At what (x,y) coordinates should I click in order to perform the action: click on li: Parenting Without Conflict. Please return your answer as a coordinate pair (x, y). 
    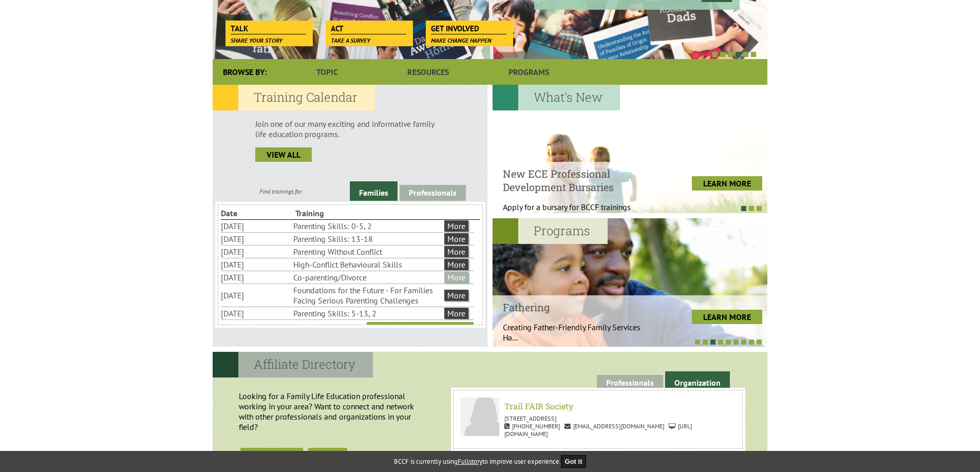
    Looking at the image, I should click on (368, 252).